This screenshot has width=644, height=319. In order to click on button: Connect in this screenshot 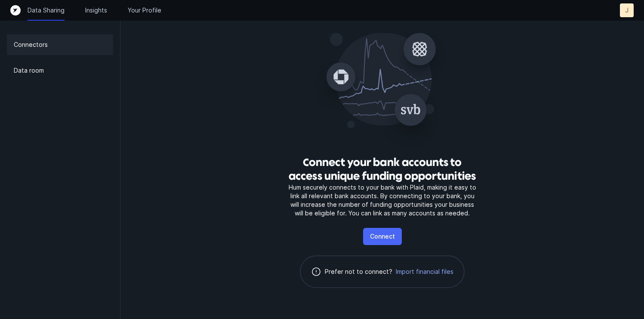, I will do `click(383, 237)`.